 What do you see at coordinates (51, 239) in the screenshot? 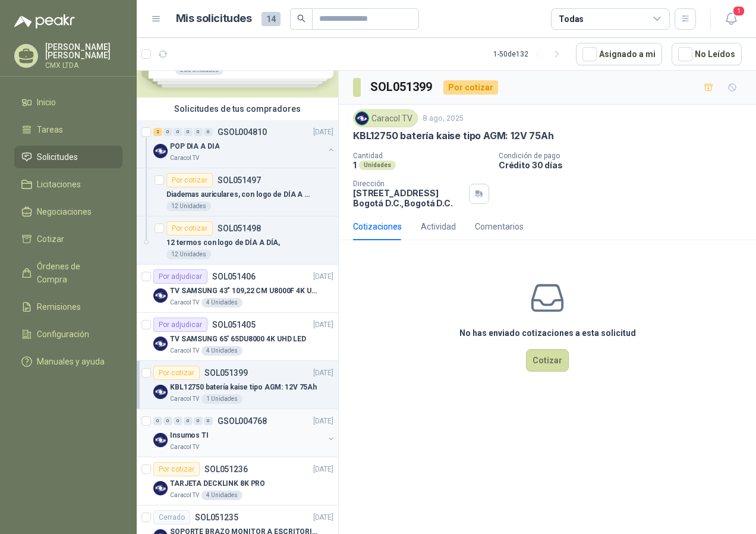
I see `span: Cotizar` at bounding box center [51, 239].